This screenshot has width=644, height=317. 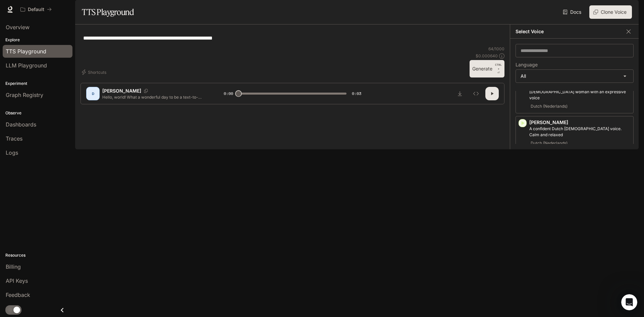 I want to click on p: Default, so click(x=36, y=10).